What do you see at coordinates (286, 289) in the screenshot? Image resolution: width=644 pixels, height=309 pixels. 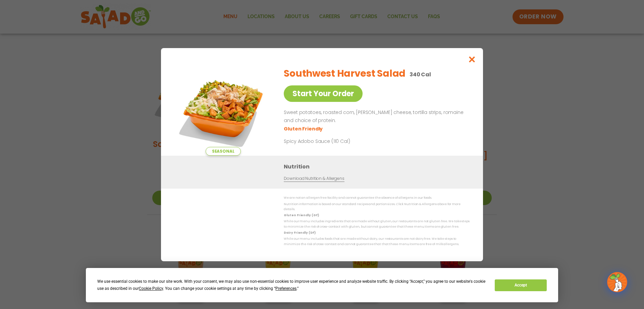 I see `span: Preferences` at bounding box center [286, 289].